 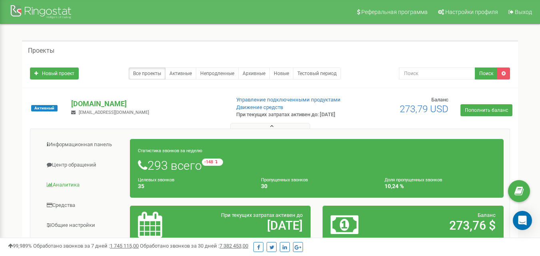 I want to click on a: Все проекты, so click(x=147, y=74).